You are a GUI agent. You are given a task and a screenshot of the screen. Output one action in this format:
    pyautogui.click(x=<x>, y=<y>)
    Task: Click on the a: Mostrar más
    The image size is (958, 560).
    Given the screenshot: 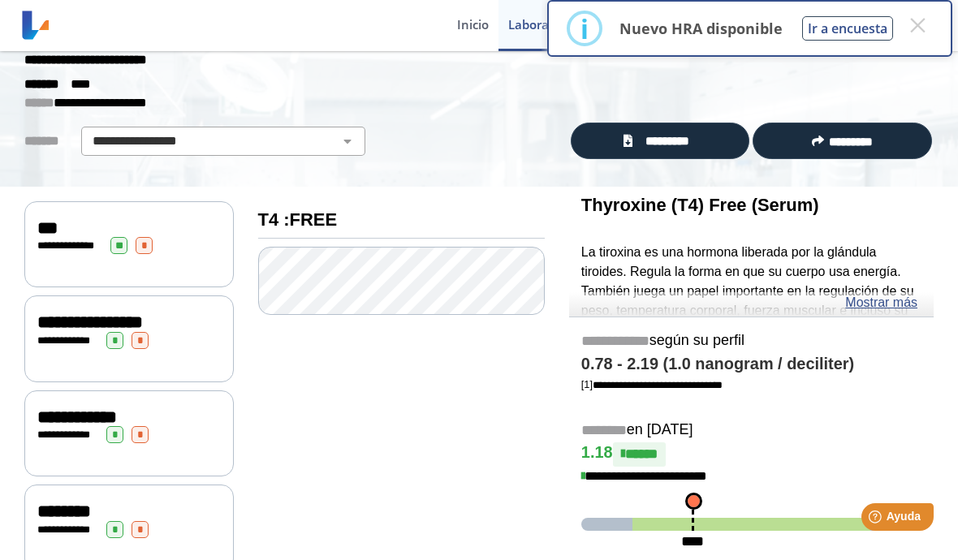 What is the action you would take?
    pyautogui.click(x=881, y=303)
    